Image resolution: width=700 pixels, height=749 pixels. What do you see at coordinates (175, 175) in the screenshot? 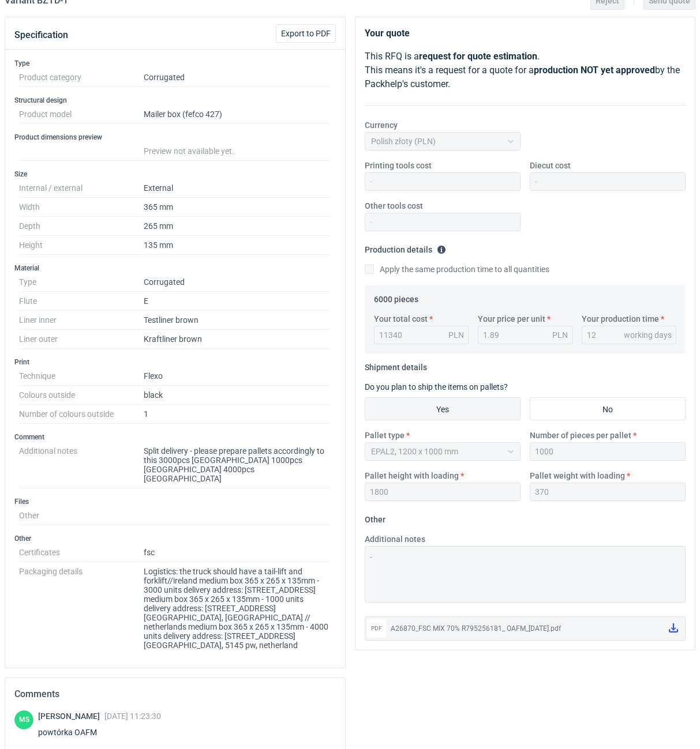
I see `h3: Size` at bounding box center [175, 175].